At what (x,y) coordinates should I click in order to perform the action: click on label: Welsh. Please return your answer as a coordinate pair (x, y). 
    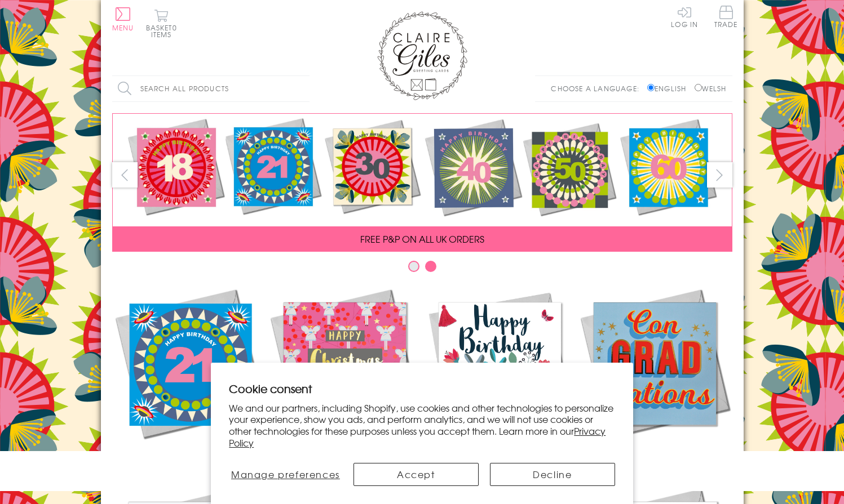
    Looking at the image, I should click on (710, 88).